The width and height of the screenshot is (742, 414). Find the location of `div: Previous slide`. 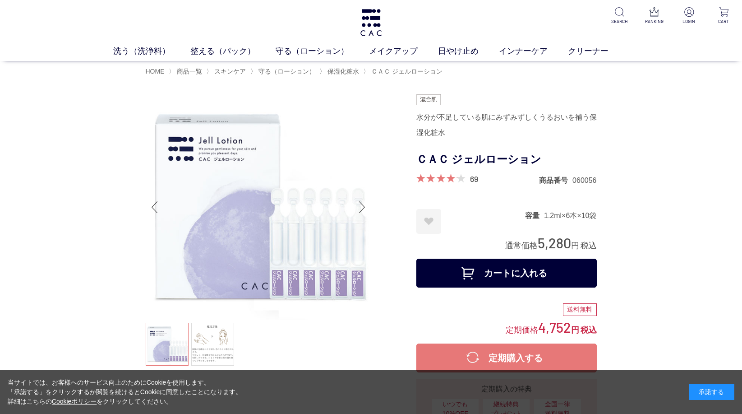

div: Previous slide is located at coordinates (155, 207).